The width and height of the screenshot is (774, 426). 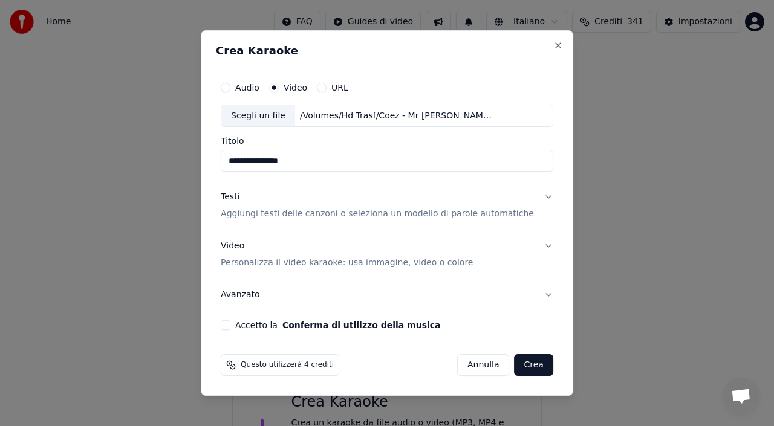 I want to click on label: URL, so click(x=340, y=88).